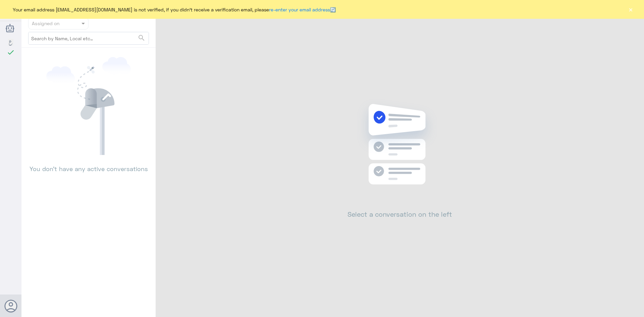 The height and width of the screenshot is (317, 644). I want to click on i: check, so click(11, 52).